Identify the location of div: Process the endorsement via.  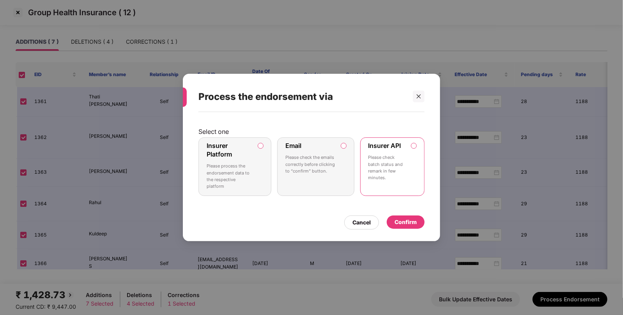
(302, 97).